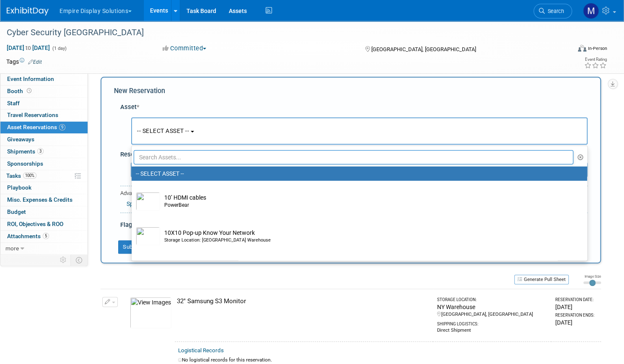  I want to click on a: Asset Reservations9, so click(44, 128).